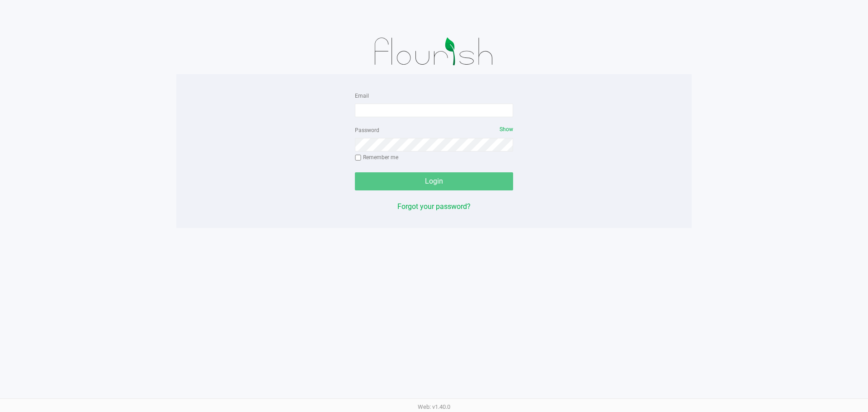 This screenshot has height=412, width=868. Describe the element at coordinates (367, 131) in the screenshot. I see `label: Password` at that location.